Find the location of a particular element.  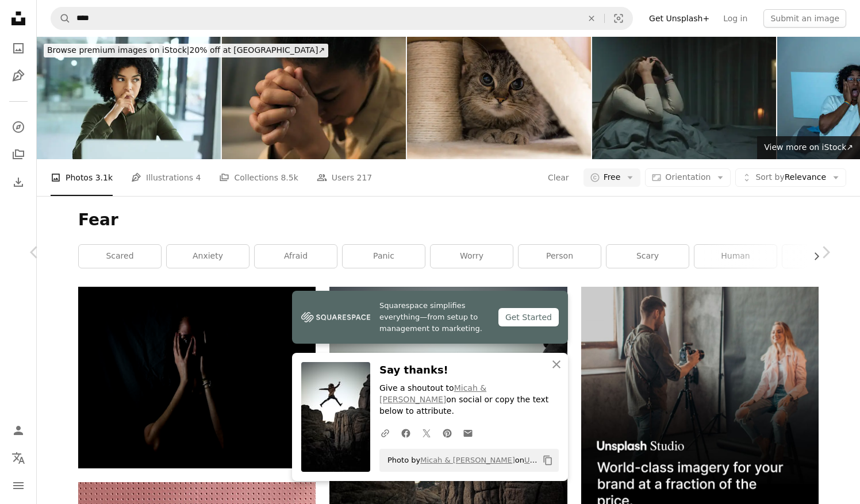

a: Unsplash is located at coordinates (541, 460).